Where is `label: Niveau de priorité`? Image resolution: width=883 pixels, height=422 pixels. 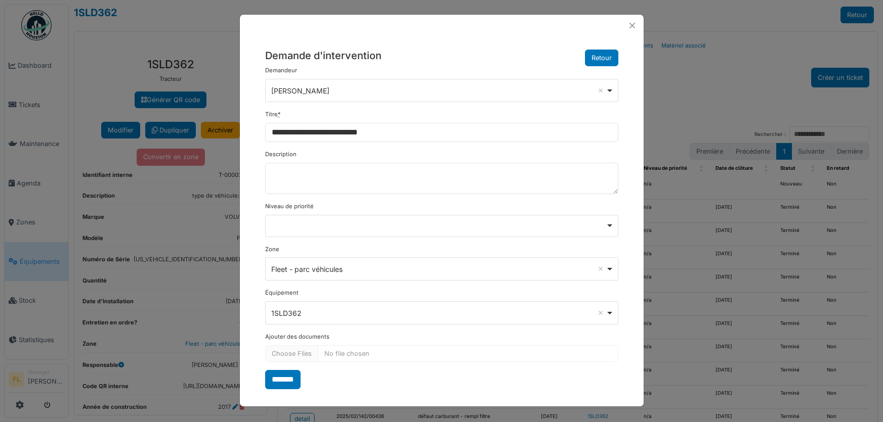
label: Niveau de priorité is located at coordinates (289, 206).